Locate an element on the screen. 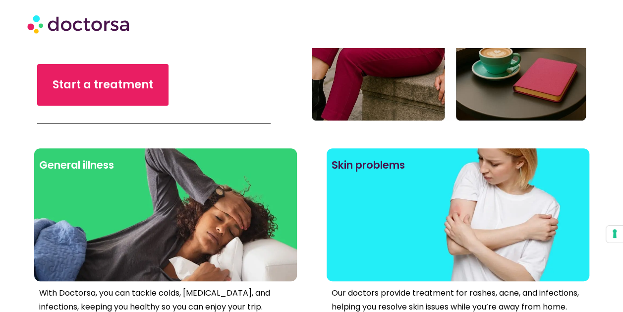 The width and height of the screenshot is (623, 312). button: Your consent preferences for tracking technologies is located at coordinates (614, 234).